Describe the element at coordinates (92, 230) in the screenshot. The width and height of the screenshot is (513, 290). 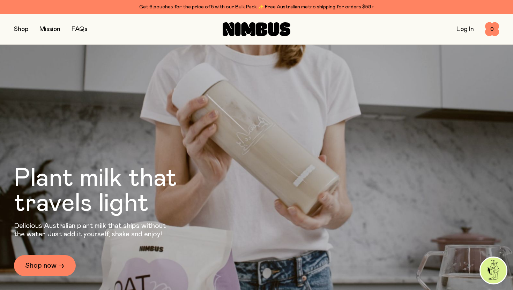
I see `p: Delicious Australian plant milk that ships without the water. Just add it yourself, shake and enjoy!` at that location.